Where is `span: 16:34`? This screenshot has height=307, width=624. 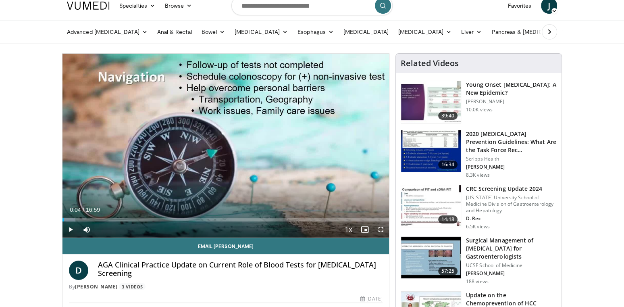
span: 16:34 is located at coordinates (448, 164).